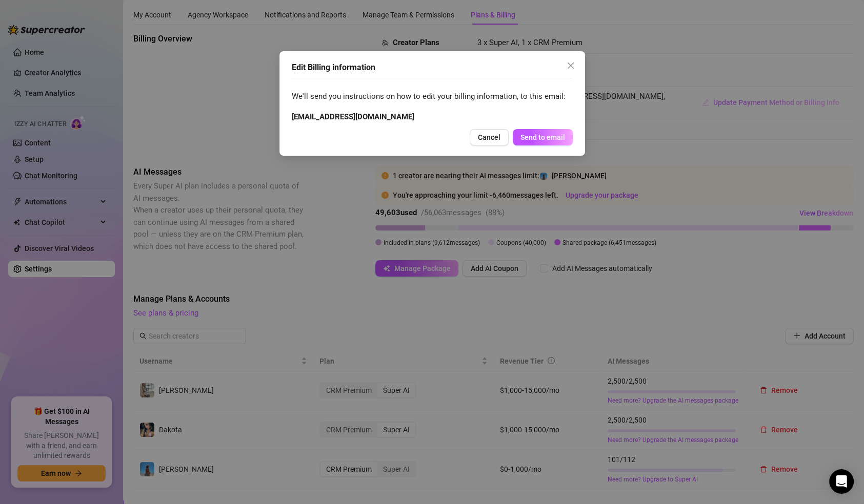  What do you see at coordinates (543, 138) in the screenshot?
I see `button: Send to email` at bounding box center [543, 138].